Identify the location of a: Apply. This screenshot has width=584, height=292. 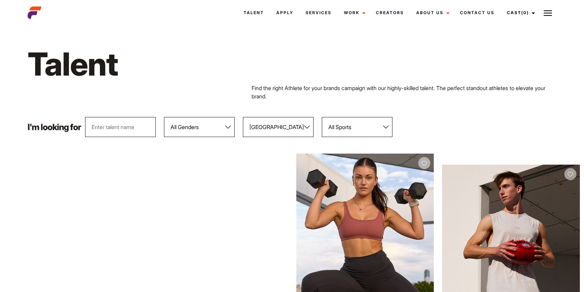
(285, 13).